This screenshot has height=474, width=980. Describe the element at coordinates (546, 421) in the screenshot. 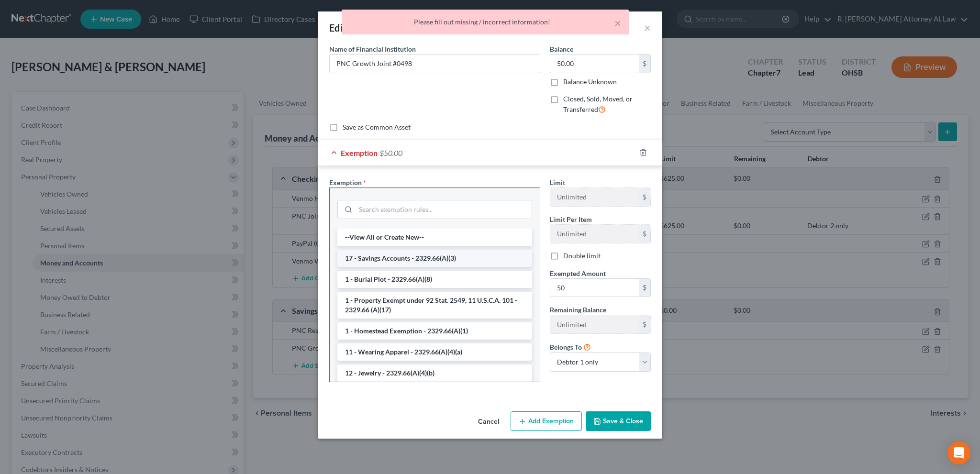

I see `button: Add Exemption` at that location.